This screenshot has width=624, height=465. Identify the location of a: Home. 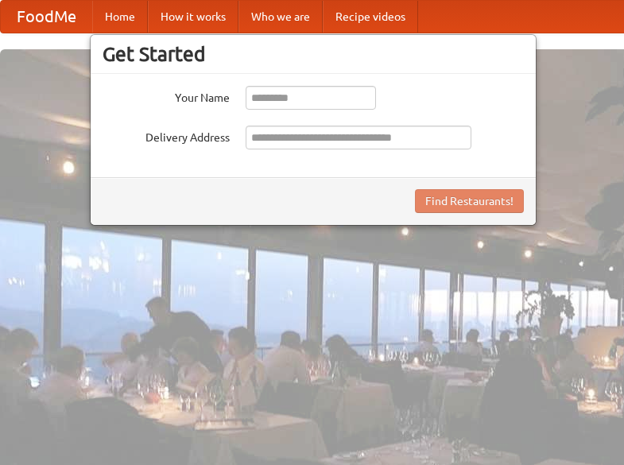
(120, 17).